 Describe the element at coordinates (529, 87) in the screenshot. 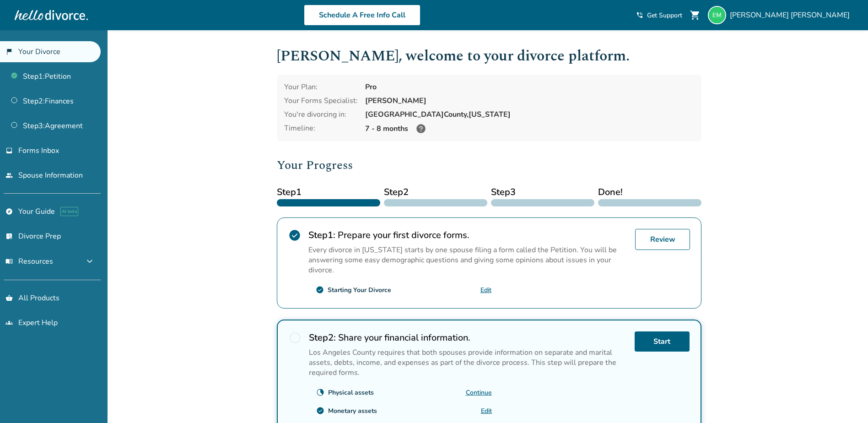

I see `div: Pro` at that location.